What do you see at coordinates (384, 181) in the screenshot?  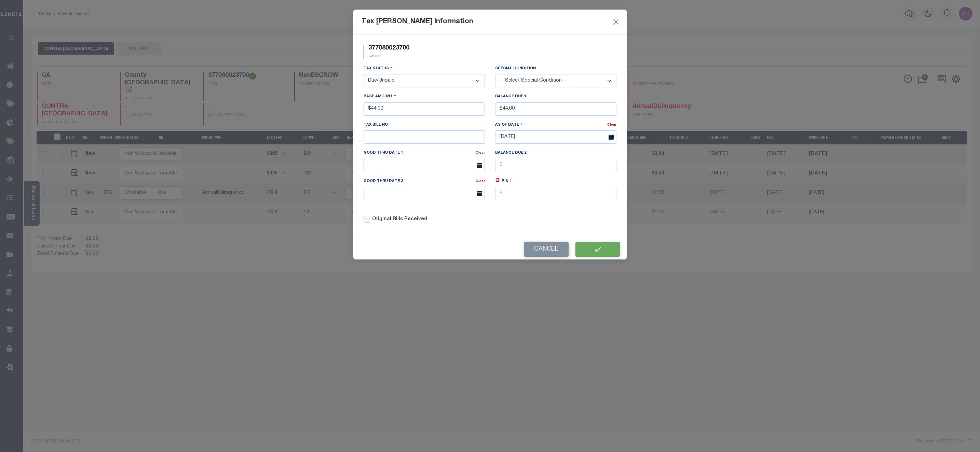 I see `label: Good Thru Date 2` at bounding box center [384, 181].